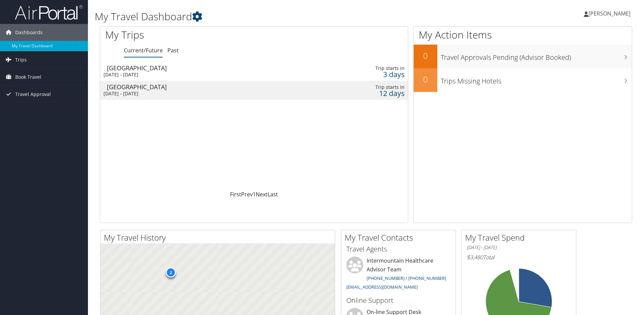 The image size is (644, 315). What do you see at coordinates (261, 195) in the screenshot?
I see `a: Next` at bounding box center [261, 195].